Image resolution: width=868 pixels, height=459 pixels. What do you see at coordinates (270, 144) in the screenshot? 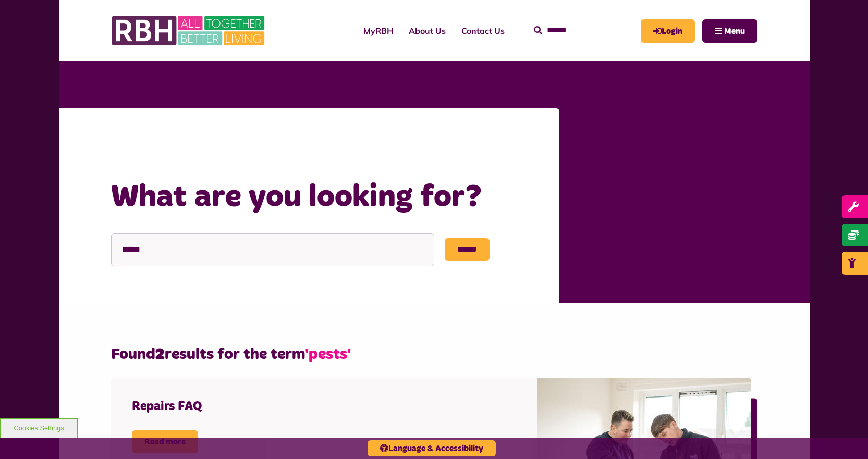
I see `a: What are you looking for?` at bounding box center [270, 144].